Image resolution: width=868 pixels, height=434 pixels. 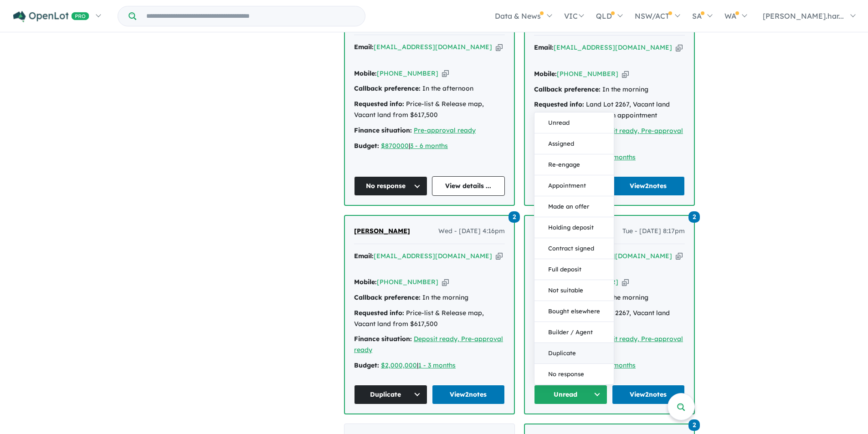 I want to click on button: Full deposit, so click(x=574, y=270).